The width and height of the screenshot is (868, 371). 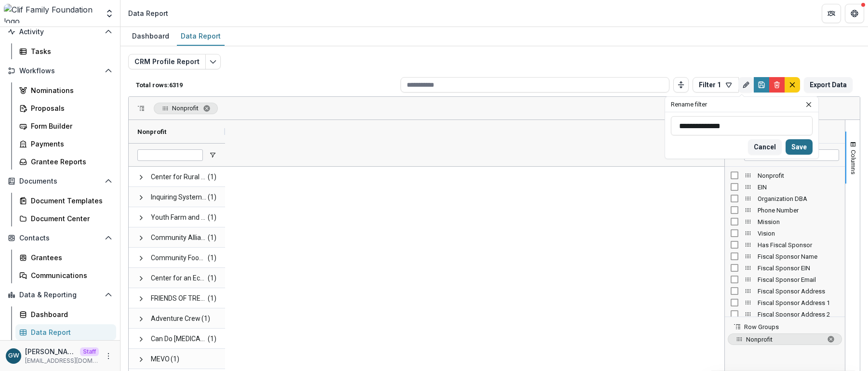 I want to click on button: Partners, so click(x=831, y=13).